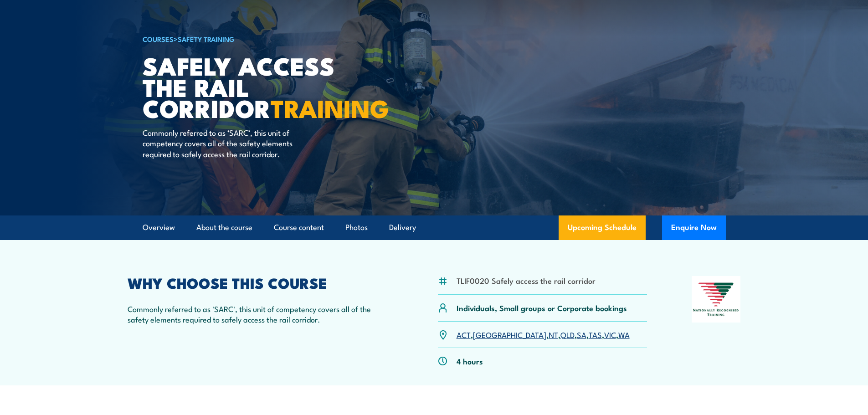 The height and width of the screenshot is (415, 868). I want to click on a: Upcoming Schedule, so click(602, 228).